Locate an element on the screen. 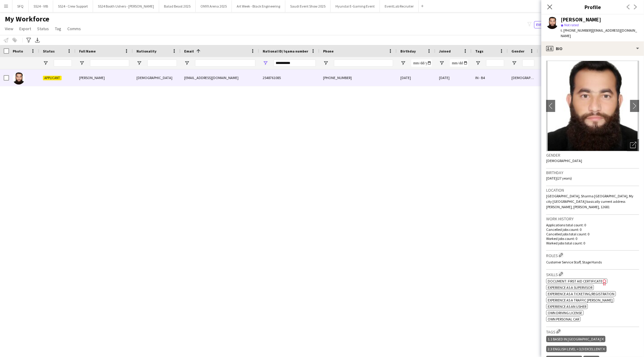 The image size is (644, 357). div: Riyadh manfoha is located at coordinates (556, 78).